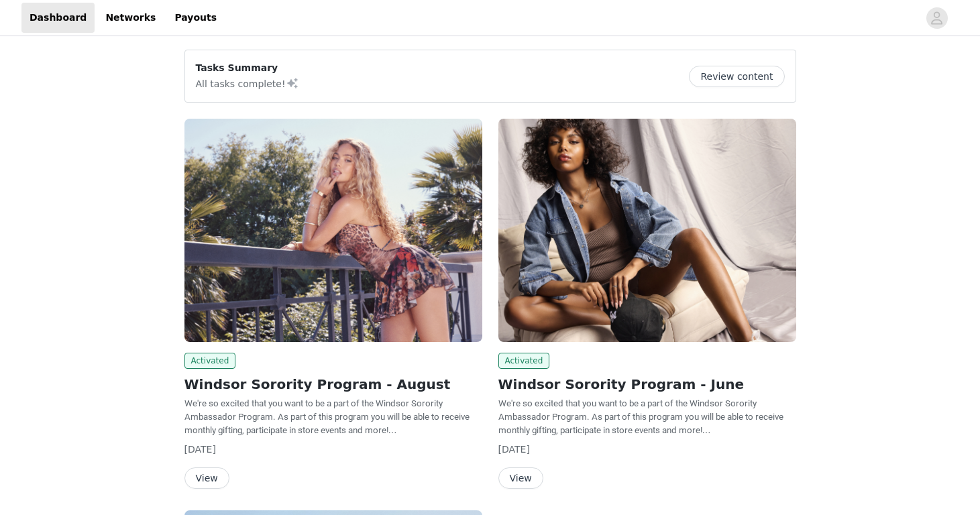 The image size is (980, 515). Describe the element at coordinates (334, 384) in the screenshot. I see `h2: Windsor Sorority Program - August` at that location.